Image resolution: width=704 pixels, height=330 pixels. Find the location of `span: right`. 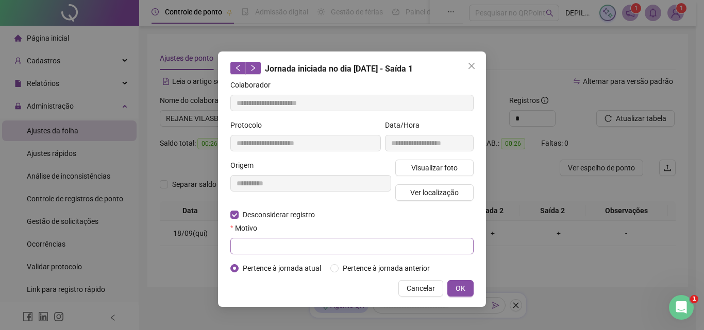

span: right is located at coordinates (253, 68).